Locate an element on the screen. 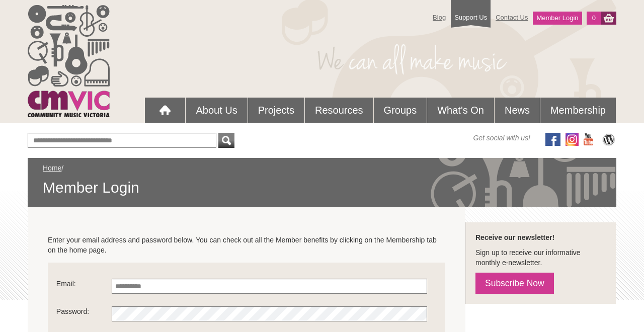 The height and width of the screenshot is (332, 644). a: Contact Us is located at coordinates (511, 17).